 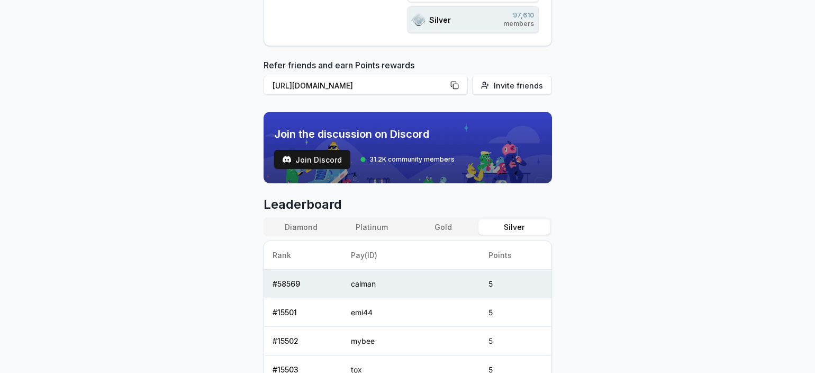 I want to click on th: Points, so click(x=516, y=255).